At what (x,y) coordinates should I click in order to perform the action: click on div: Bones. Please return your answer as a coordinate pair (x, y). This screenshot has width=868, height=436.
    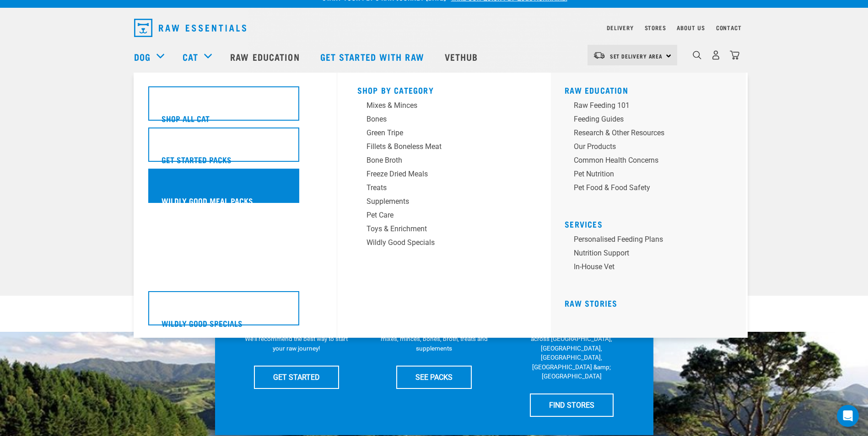
    Looking at the image, I should click on (438, 120).